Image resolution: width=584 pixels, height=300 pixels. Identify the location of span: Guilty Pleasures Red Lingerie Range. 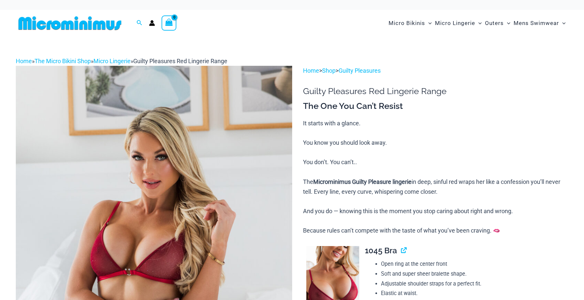
(180, 61).